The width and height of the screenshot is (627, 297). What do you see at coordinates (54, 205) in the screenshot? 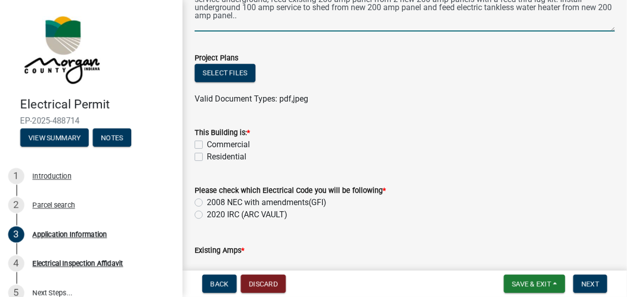
I see `div: Parcel search` at bounding box center [54, 205].